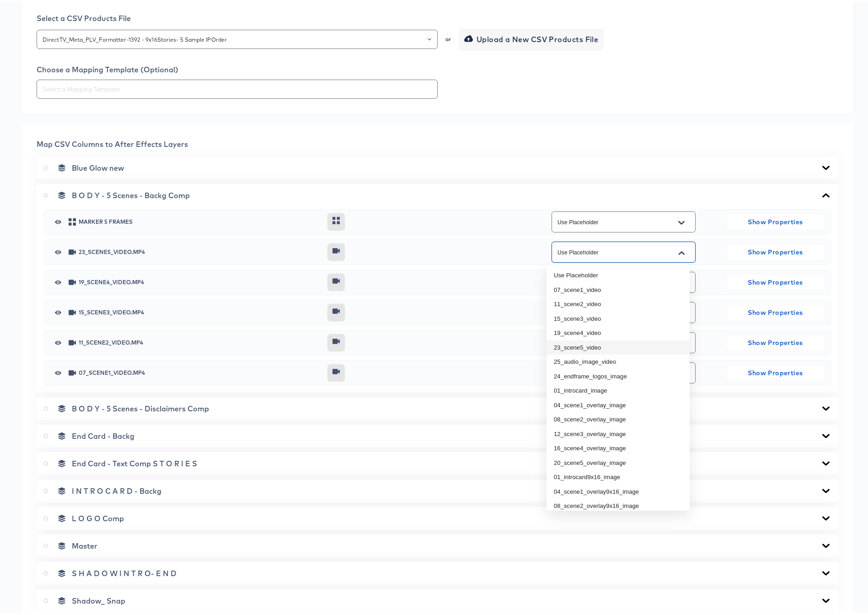 The image size is (868, 615). Describe the element at coordinates (532, 37) in the screenshot. I see `span: Upload a New CSV Products File` at that location.